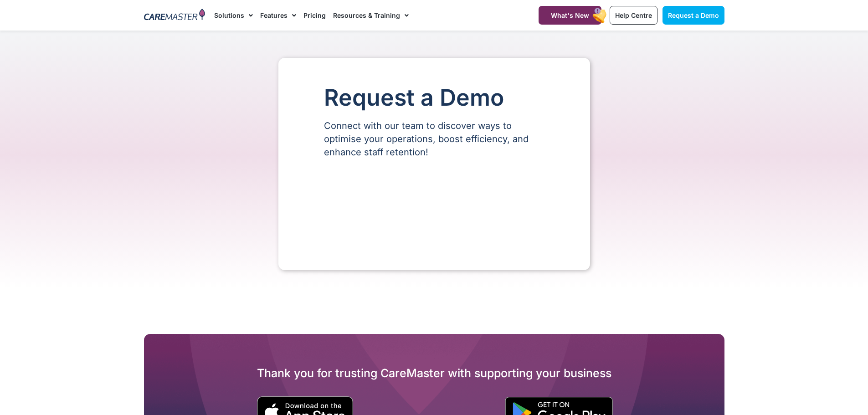 The width and height of the screenshot is (868, 415). What do you see at coordinates (434, 373) in the screenshot?
I see `h2: Thank you for trusting CareMaster with supporting your business` at bounding box center [434, 373].